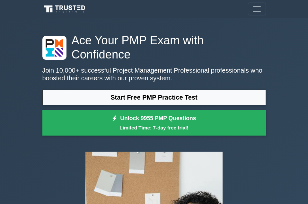  Describe the element at coordinates (154, 128) in the screenshot. I see `small: Limited Time: 7-day free trial!` at that location.